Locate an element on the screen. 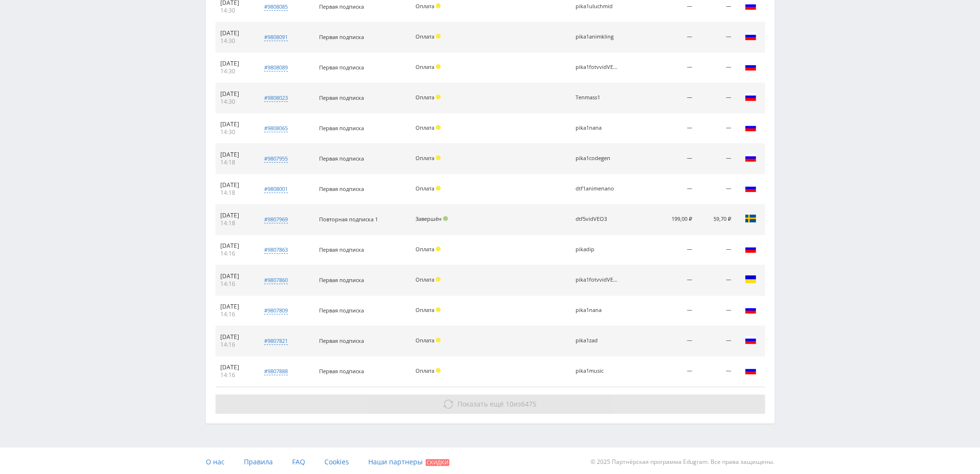  span: из is located at coordinates (497, 404).